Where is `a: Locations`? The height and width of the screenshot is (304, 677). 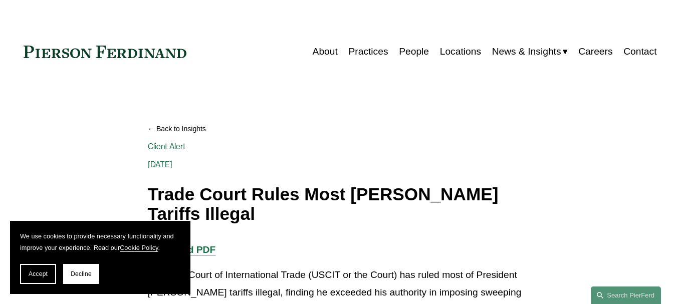
a: Locations is located at coordinates (461, 52).